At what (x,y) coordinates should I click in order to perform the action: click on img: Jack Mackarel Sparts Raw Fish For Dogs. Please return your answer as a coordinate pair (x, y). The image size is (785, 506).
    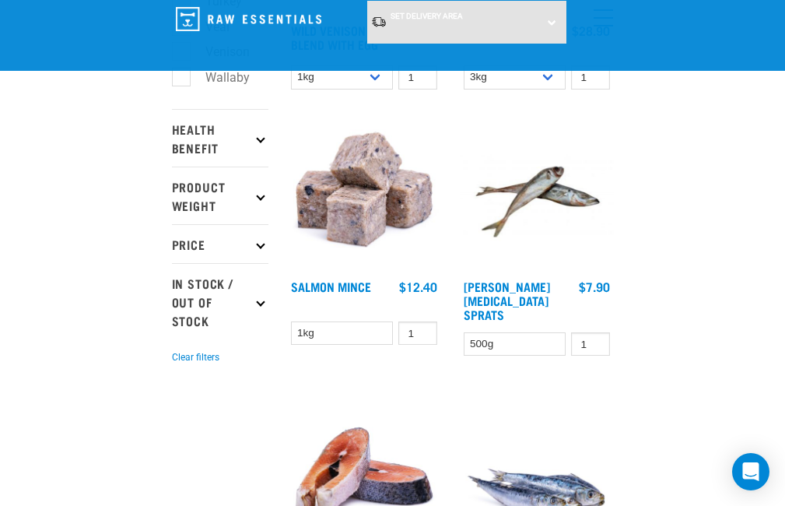
    Looking at the image, I should click on (537, 194).